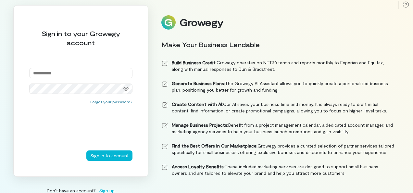 Image resolution: width=413 pixels, height=193 pixels. I want to click on li: Growegy operates on NET30 terms and reports monthly to Experian and Equifax, along with manual re..., so click(278, 66).